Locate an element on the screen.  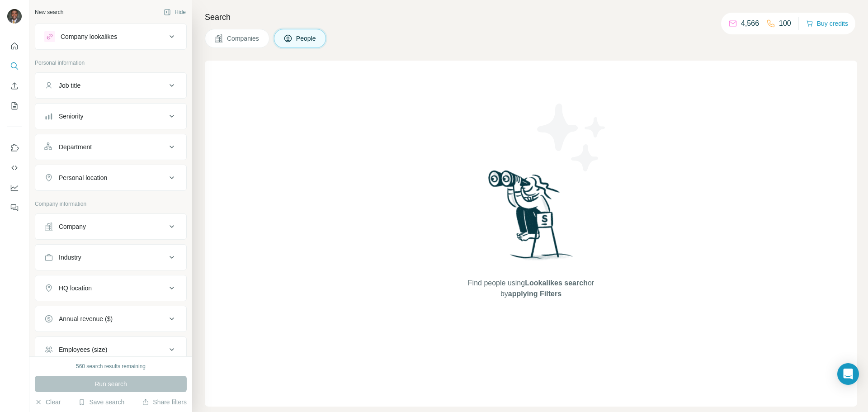
button: Enrich CSV is located at coordinates (15, 86).